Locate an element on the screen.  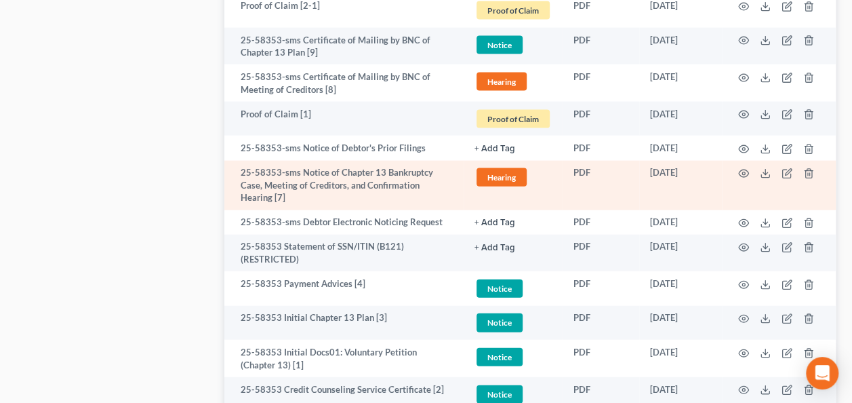
td: Proof of Claim [1] is located at coordinates (344, 119).